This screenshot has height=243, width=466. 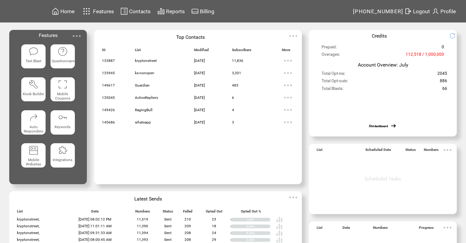 I want to click on span: 11,393, so click(x=142, y=240).